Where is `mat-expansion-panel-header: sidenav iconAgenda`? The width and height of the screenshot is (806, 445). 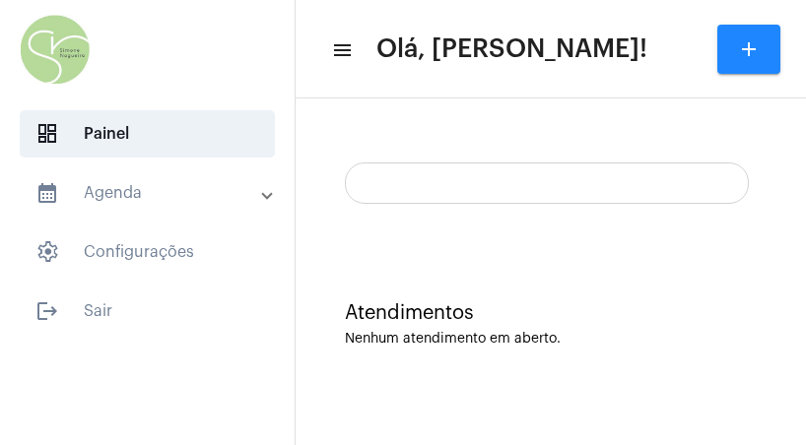 mat-expansion-panel-header: sidenav iconAgenda is located at coordinates (153, 193).